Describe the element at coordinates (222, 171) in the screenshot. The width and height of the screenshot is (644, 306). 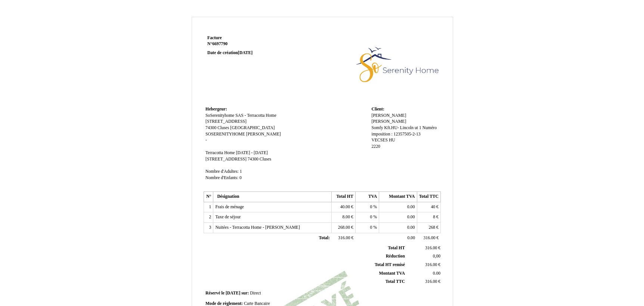
I see `span: Nombre d'Adultes:` at that location.